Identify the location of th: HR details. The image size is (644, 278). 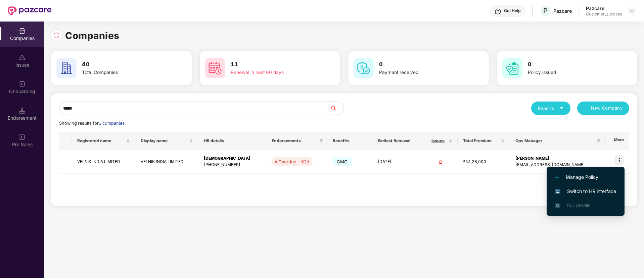
(233, 140).